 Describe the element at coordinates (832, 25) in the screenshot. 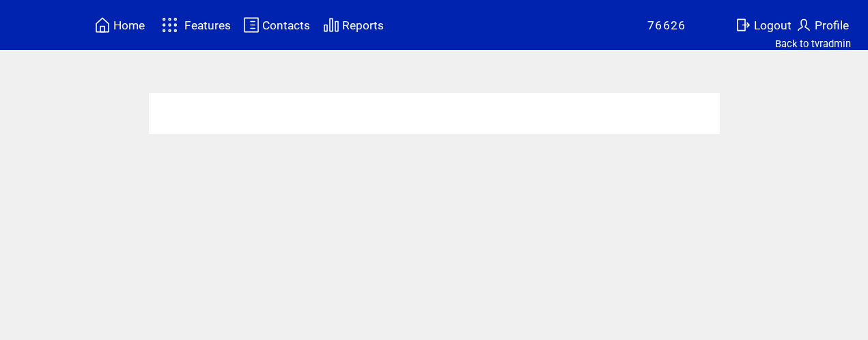

I see `span: Profile` at that location.